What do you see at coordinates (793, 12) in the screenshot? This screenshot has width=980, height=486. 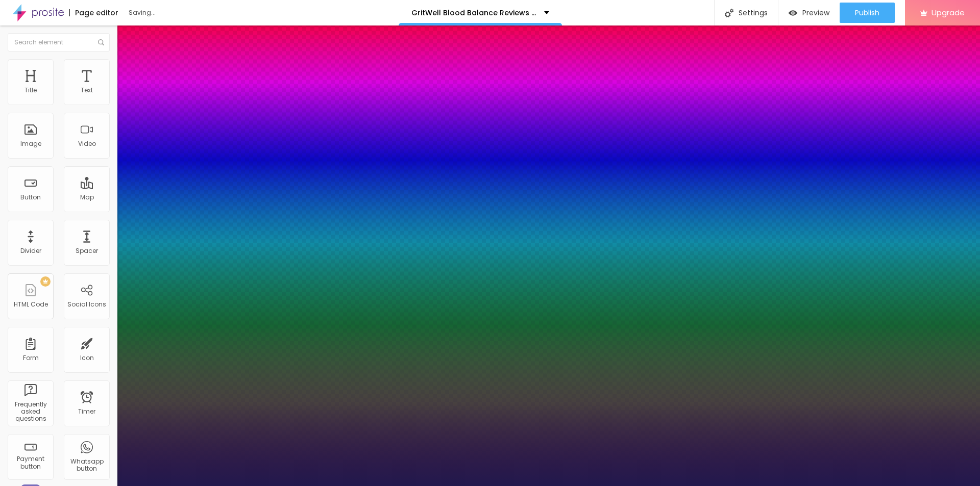 I see `img: view-1.svg` at bounding box center [793, 12].